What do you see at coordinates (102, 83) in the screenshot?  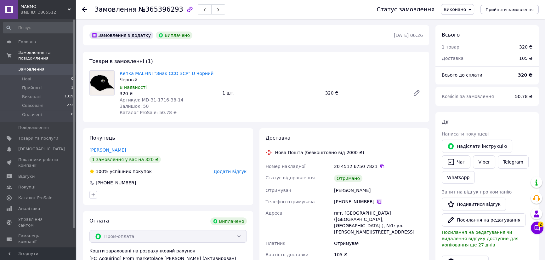 I see `img: Кепка MALFINI "Знак ССО ЗСУ" U Чорний` at bounding box center [102, 83].